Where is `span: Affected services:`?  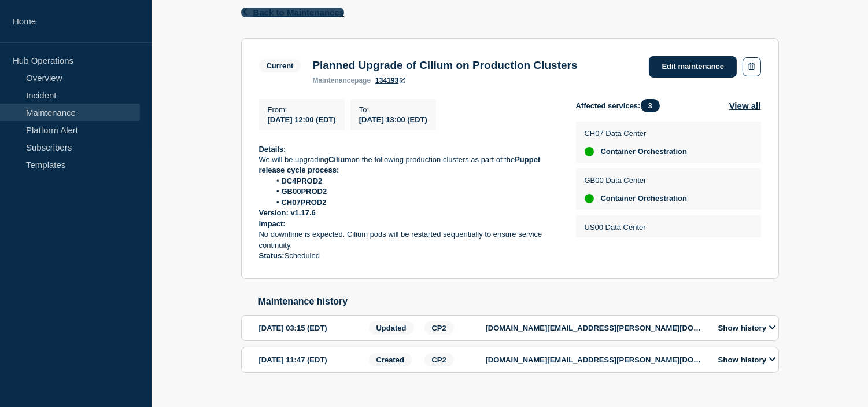 span: Affected services: is located at coordinates (620, 105).